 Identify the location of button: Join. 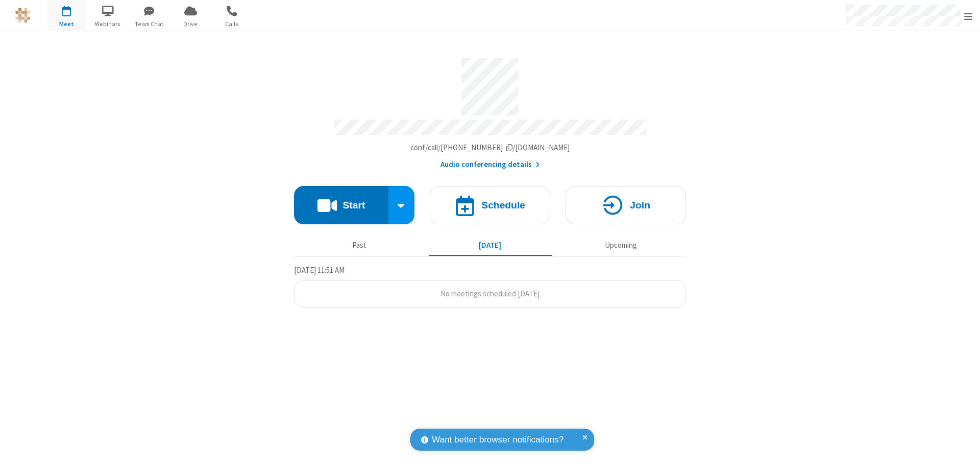
(625, 205).